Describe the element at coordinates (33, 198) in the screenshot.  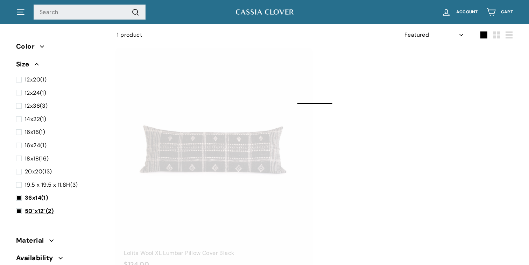
I see `span: 36x14` at that location.